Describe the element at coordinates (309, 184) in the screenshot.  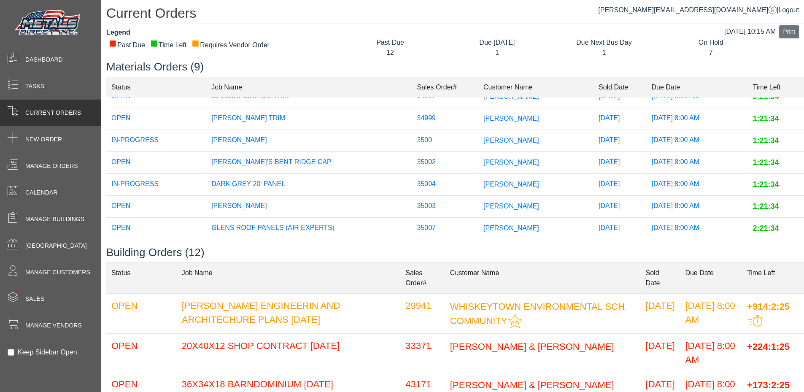
I see `td: DARK GREY 20' PANEL` at that location.